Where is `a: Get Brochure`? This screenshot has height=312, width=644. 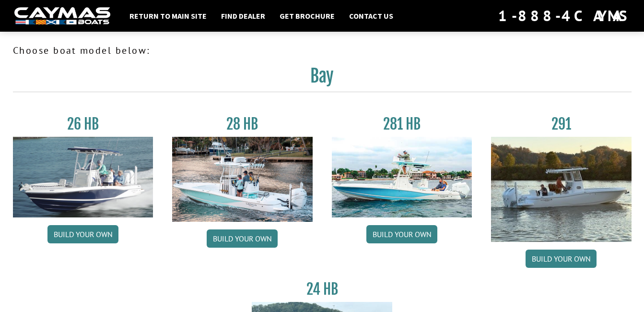 a: Get Brochure is located at coordinates (307, 16).